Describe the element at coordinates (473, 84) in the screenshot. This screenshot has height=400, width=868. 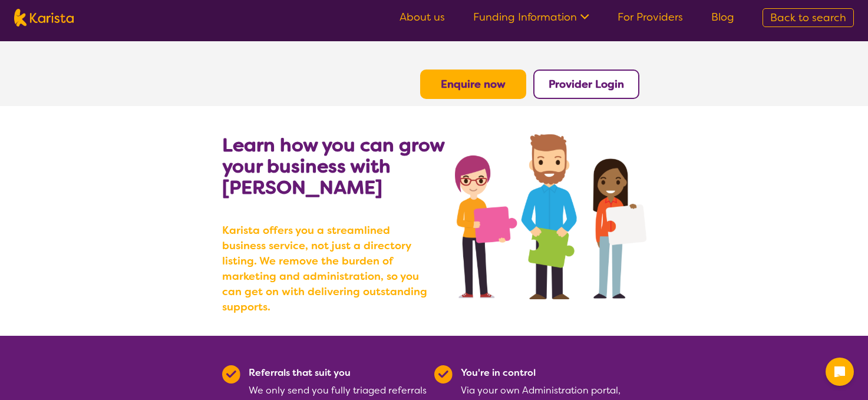
I see `b: Enquire now` at that location.